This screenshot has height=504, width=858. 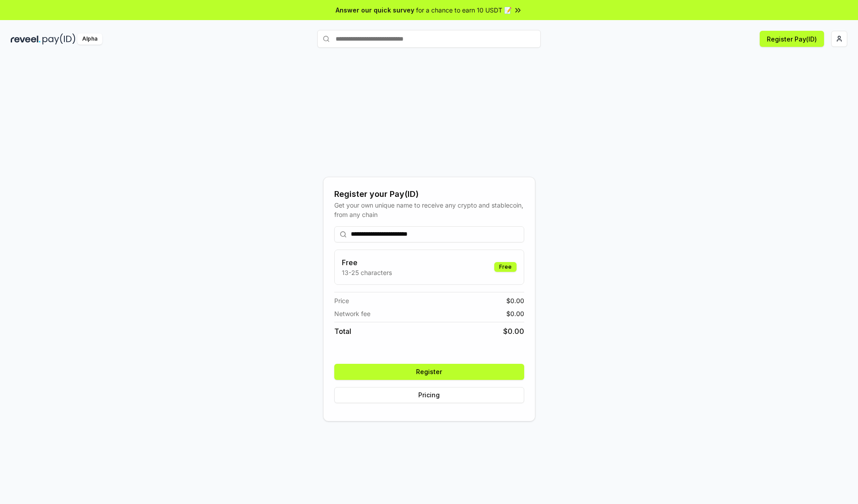 I want to click on h3: Free, so click(x=367, y=263).